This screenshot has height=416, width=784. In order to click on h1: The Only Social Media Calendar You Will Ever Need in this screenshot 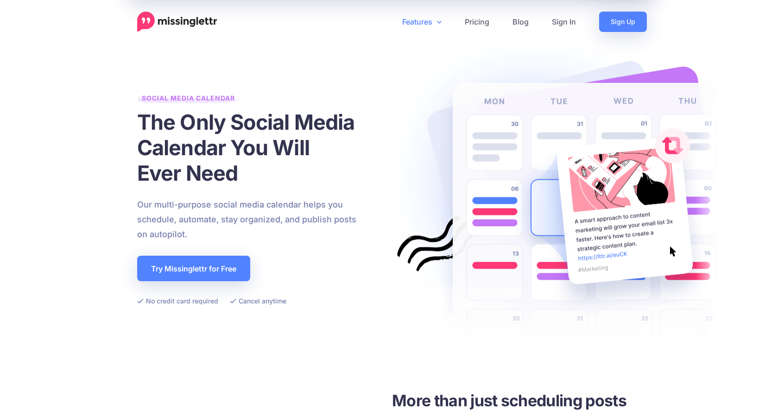, I will do `click(252, 147)`.